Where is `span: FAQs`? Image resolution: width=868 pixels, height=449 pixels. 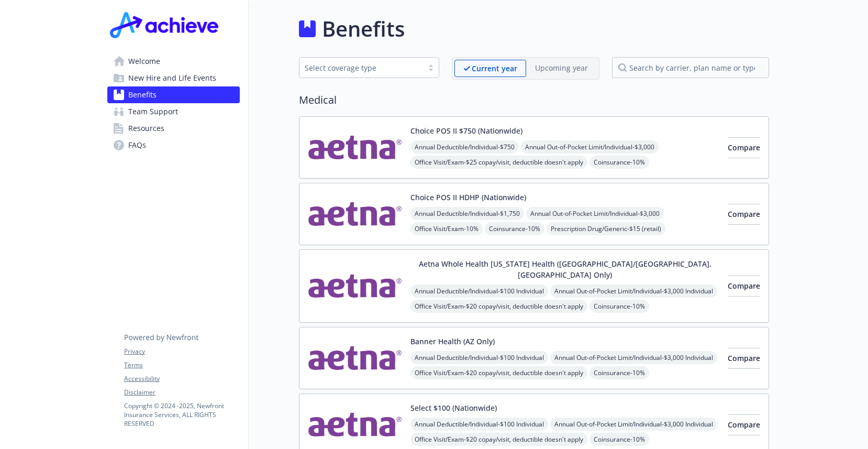
span: FAQs is located at coordinates (137, 145).